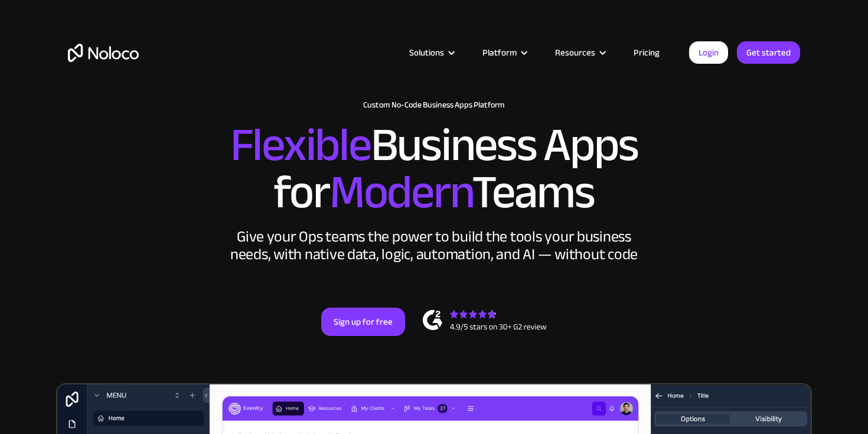 The image size is (868, 434). I want to click on div: Give your Ops teams the power to build the tools your business needs, with native data, logic, au..., so click(434, 246).